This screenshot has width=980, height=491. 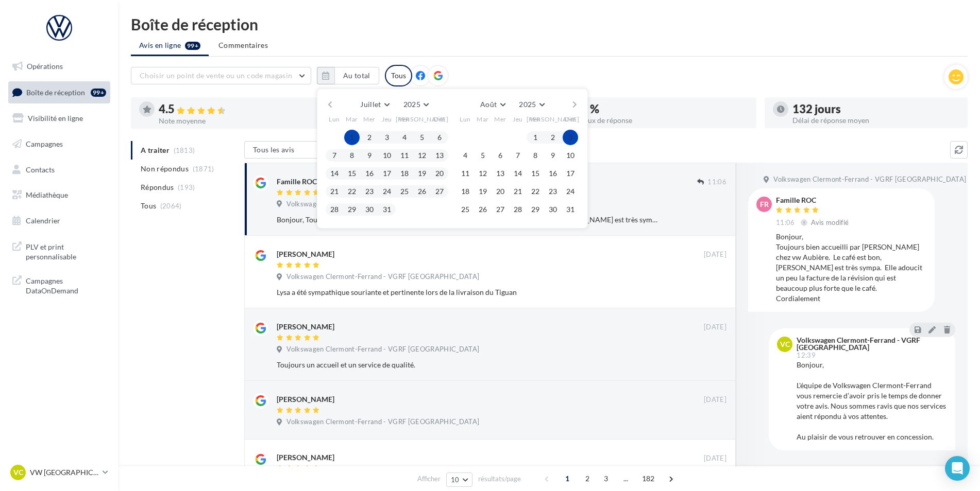 What do you see at coordinates (553, 138) in the screenshot?
I see `button: 2` at bounding box center [553, 138].